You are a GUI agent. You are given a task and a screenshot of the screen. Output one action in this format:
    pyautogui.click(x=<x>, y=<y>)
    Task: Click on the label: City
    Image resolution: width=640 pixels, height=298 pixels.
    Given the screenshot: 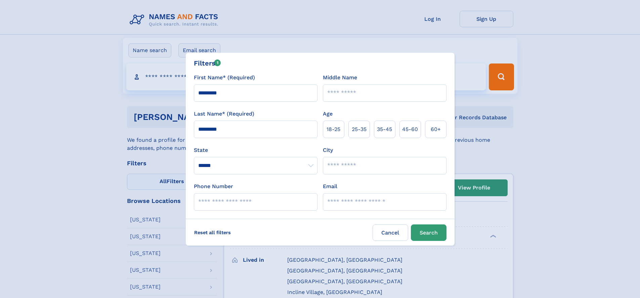 What is the action you would take?
    pyautogui.click(x=328, y=150)
    